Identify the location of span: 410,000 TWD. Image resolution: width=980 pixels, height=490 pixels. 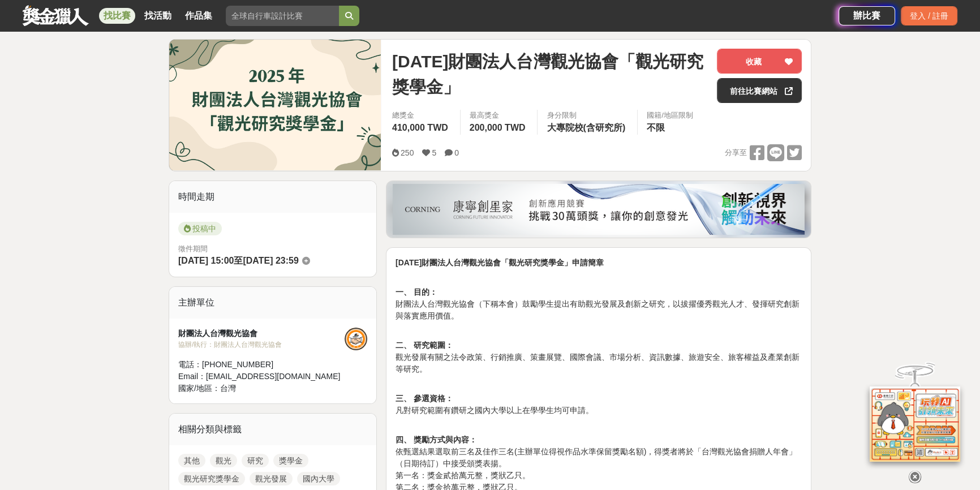
(420, 127).